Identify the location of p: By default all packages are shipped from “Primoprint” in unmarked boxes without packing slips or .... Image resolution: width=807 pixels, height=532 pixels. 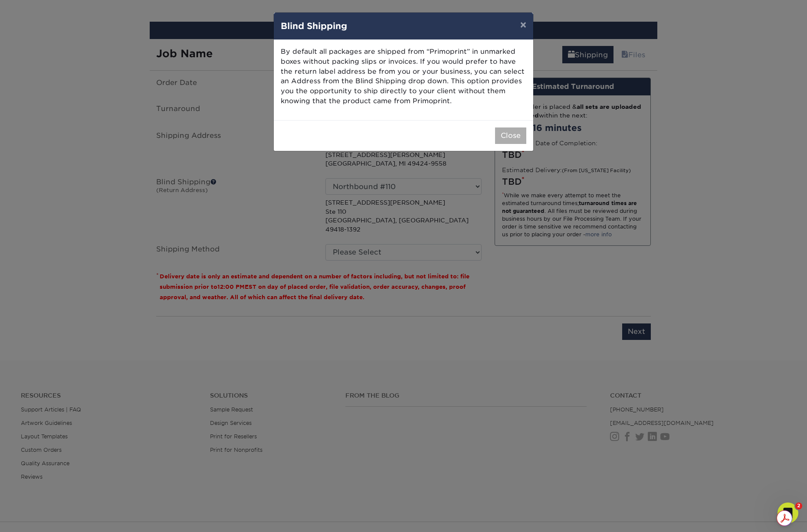
(403, 77).